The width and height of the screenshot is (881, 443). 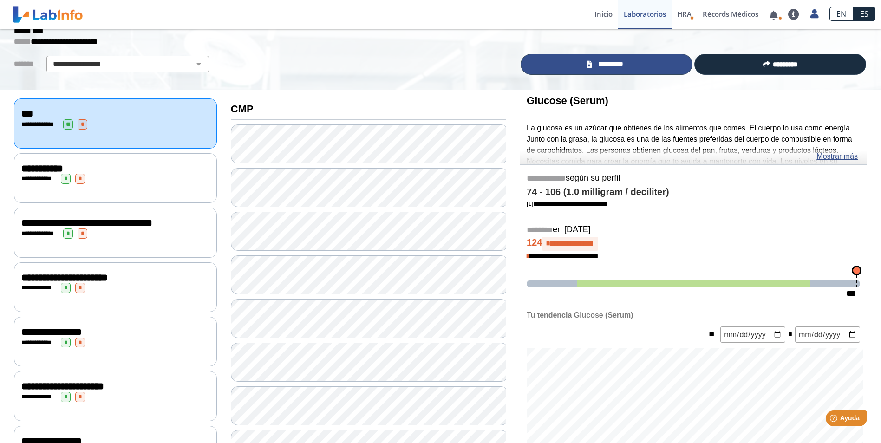 What do you see at coordinates (567, 203) in the screenshot?
I see `a: [1]` at bounding box center [567, 203].